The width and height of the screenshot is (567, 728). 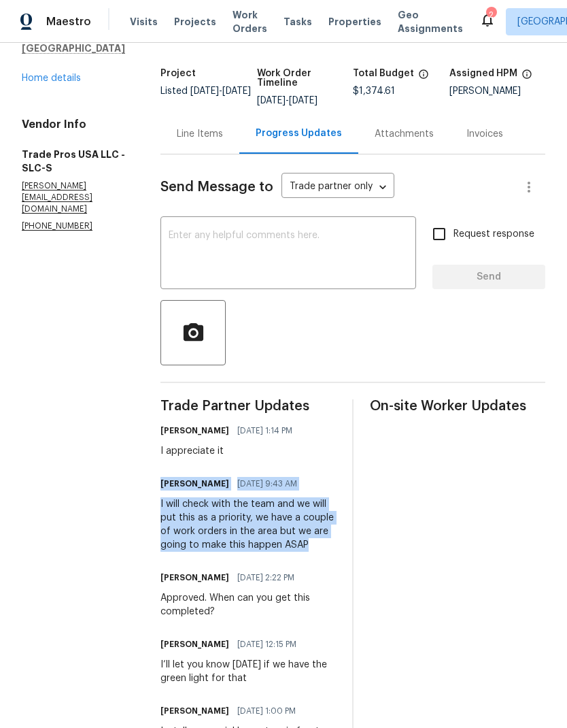 What do you see at coordinates (298, 22) in the screenshot?
I see `span: Tasks` at bounding box center [298, 22].